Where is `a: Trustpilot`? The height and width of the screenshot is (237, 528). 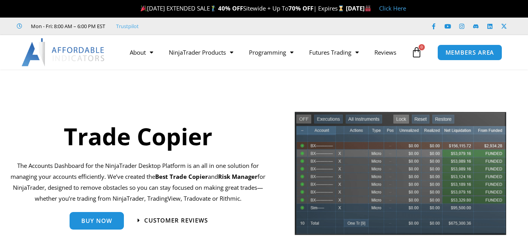
a: Trustpilot is located at coordinates (127, 26).